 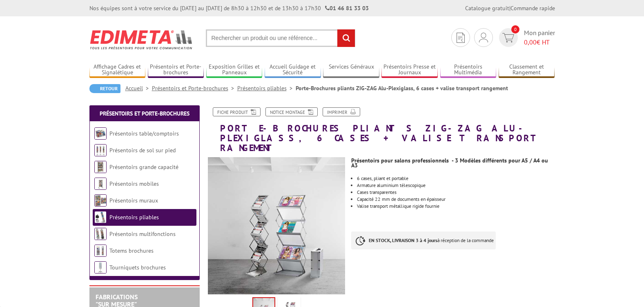 What do you see at coordinates (525, 38) in the screenshot?
I see `a: devis rapide 0 Mon panier 0,00€ HT` at bounding box center [525, 38].